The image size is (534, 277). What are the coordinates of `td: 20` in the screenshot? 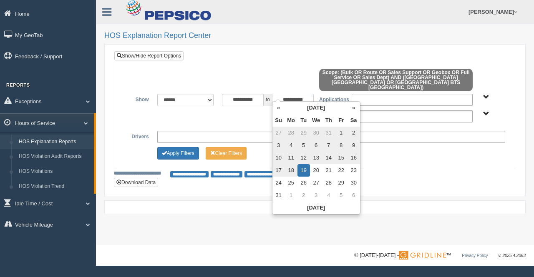 It's located at (316, 170).